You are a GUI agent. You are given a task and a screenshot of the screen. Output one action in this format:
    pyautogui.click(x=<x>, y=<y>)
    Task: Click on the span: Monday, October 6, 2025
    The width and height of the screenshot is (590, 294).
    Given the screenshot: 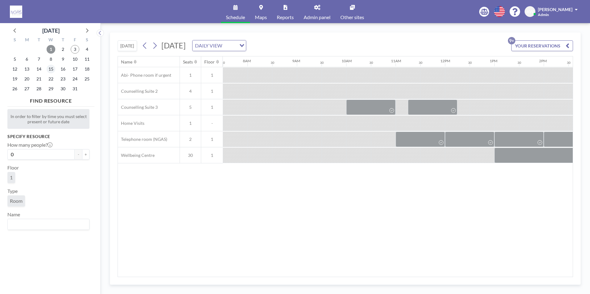 What is the action you would take?
    pyautogui.click(x=27, y=59)
    